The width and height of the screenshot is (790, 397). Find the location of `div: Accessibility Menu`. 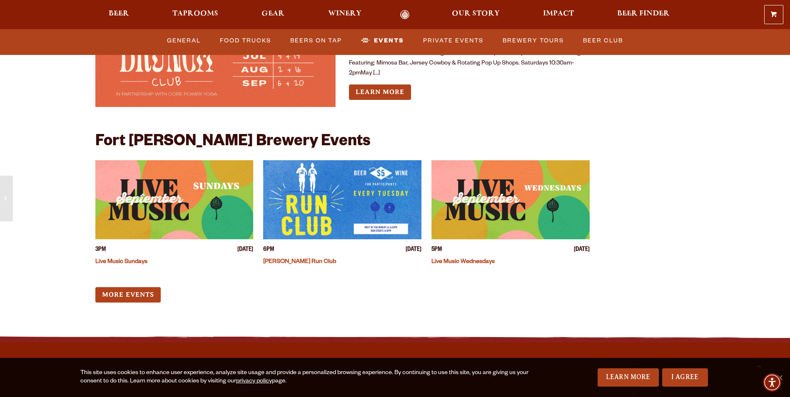

div: Accessibility Menu is located at coordinates (772, 383).